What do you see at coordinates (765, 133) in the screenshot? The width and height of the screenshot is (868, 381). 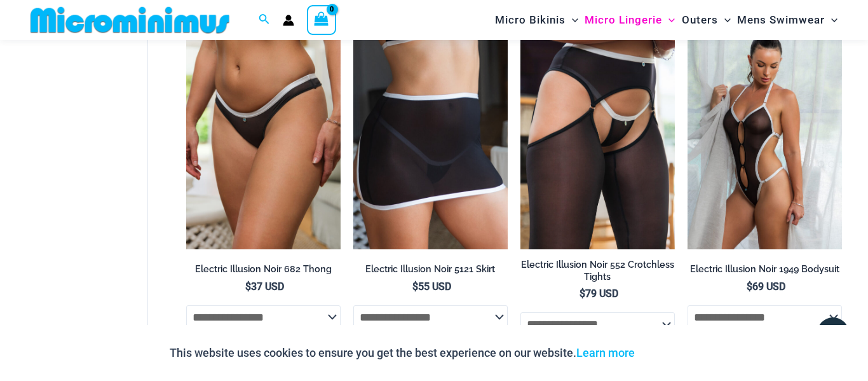 I see `a: Electric Illusion Noir 1949 Bodysuit 03Electric Illusion Noir 1949 Bodysuit 04Electric Illusion N...` at bounding box center [765, 133].